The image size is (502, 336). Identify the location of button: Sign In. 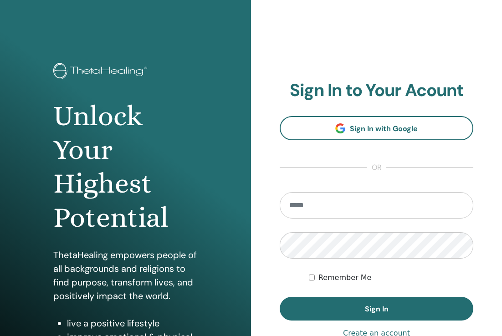
(376, 309).